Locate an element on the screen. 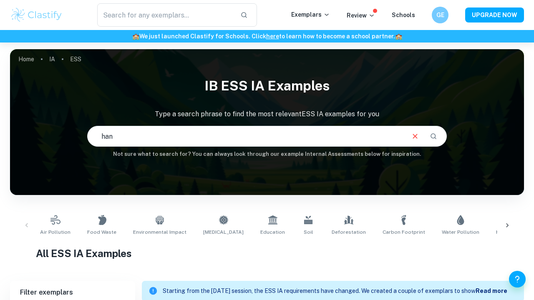 The height and width of the screenshot is (300, 534). span: Soil is located at coordinates (308, 232).